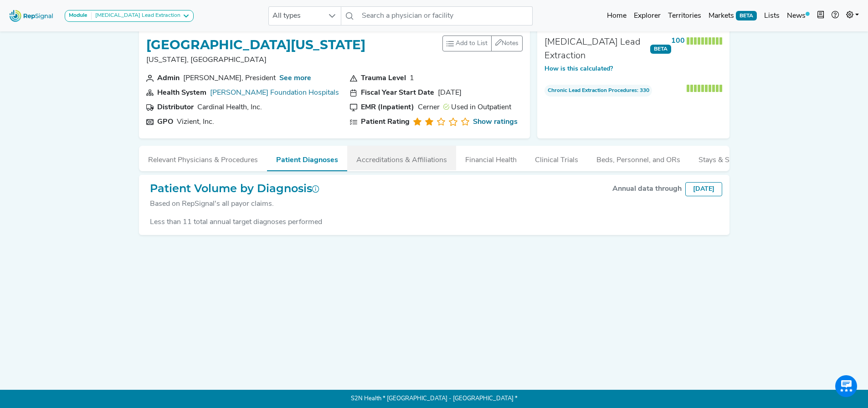  What do you see at coordinates (445, 16) in the screenshot?
I see `input: Search a physician or facility` at bounding box center [445, 16].